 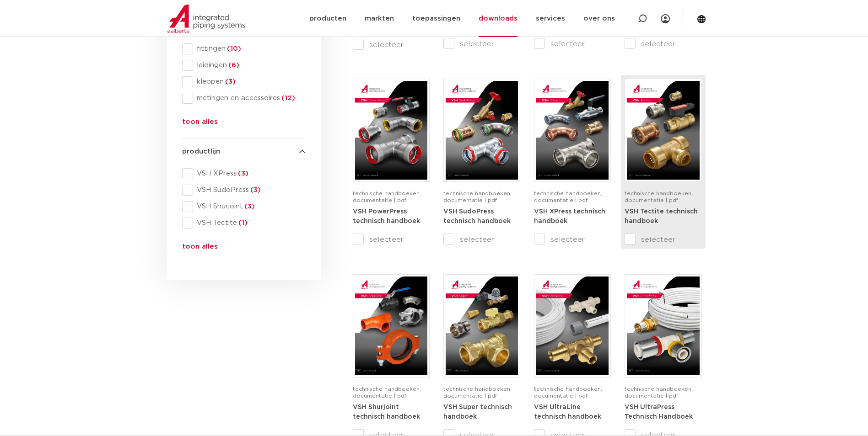 I want to click on a: VSH UltraPress Technisch Handboek, so click(x=658, y=412).